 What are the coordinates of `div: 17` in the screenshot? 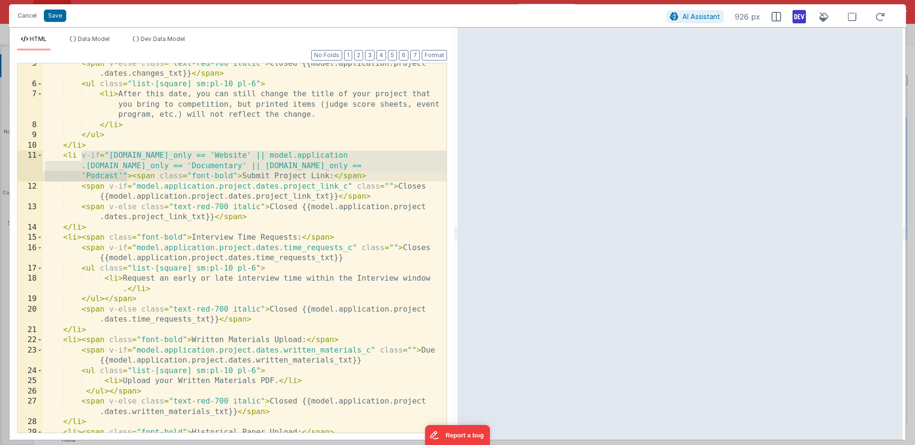 It's located at (30, 269).